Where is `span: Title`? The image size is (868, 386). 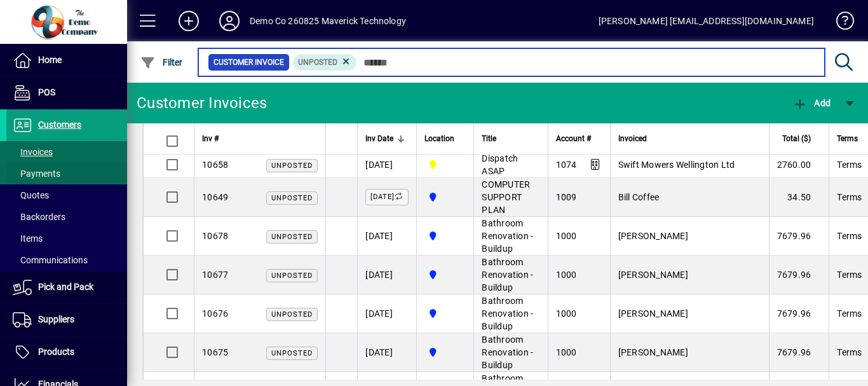
span: Title is located at coordinates (489, 138).